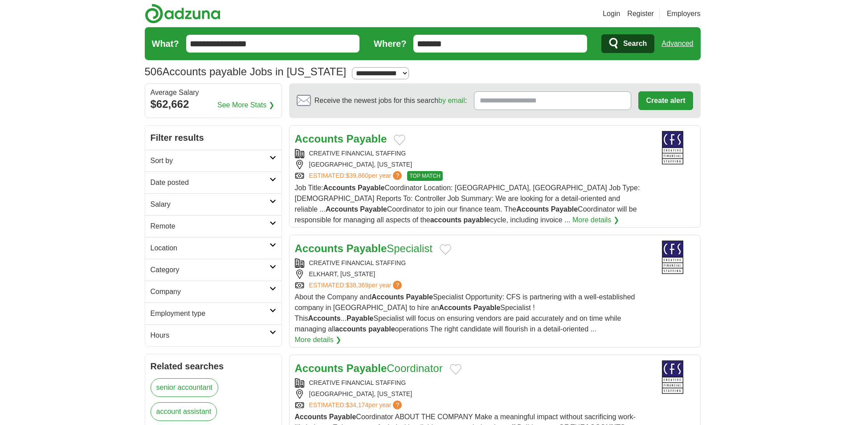  What do you see at coordinates (665, 101) in the screenshot?
I see `button: Create alert` at bounding box center [665, 101].